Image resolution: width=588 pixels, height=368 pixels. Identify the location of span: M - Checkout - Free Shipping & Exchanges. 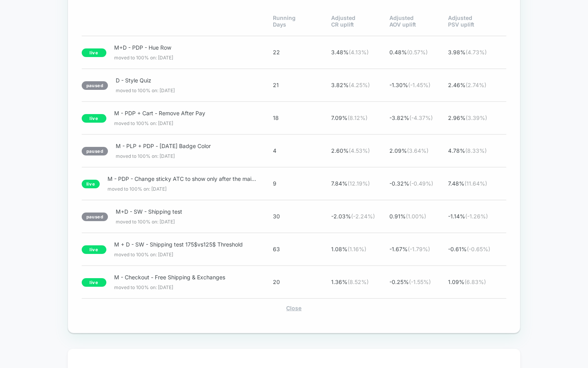
(181, 277).